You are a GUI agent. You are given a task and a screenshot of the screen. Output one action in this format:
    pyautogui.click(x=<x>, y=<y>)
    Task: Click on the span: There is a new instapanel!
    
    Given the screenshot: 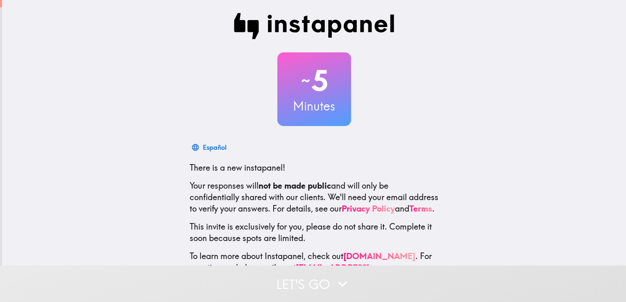 What is the action you would take?
    pyautogui.click(x=237, y=168)
    